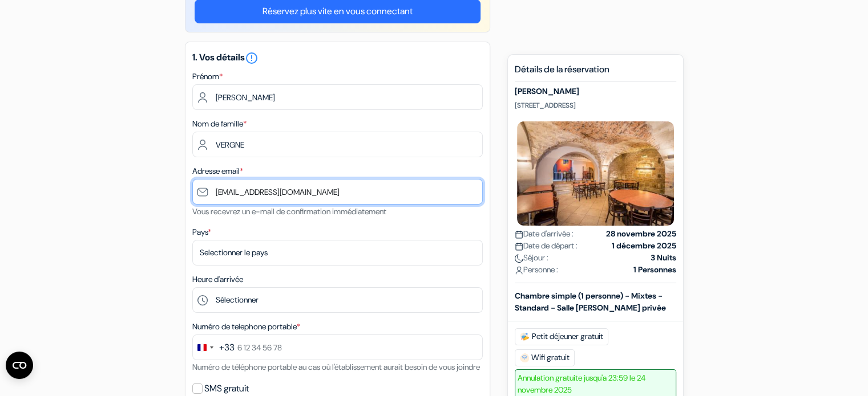  I want to click on label: Adresse email, so click(217, 171).